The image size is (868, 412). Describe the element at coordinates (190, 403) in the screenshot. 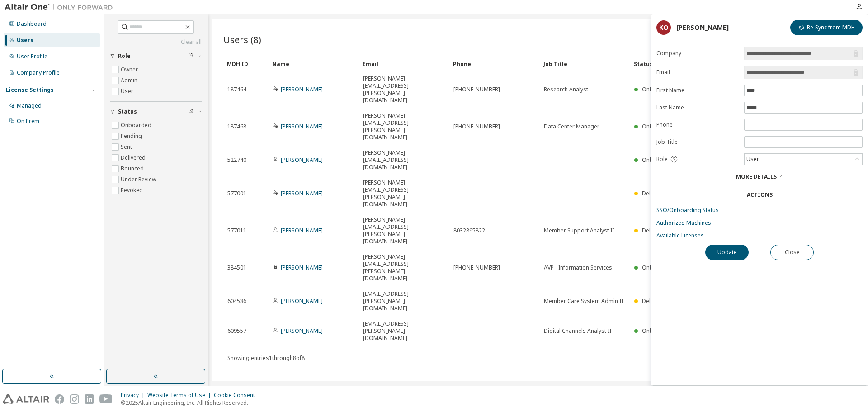

I see `p: © 2025 Altair Engineering, Inc. All Rights Reserved.` at that location.